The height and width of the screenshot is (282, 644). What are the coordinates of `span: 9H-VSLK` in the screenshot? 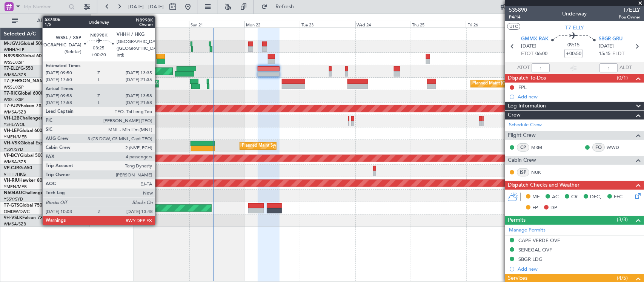 It's located at (13, 218).